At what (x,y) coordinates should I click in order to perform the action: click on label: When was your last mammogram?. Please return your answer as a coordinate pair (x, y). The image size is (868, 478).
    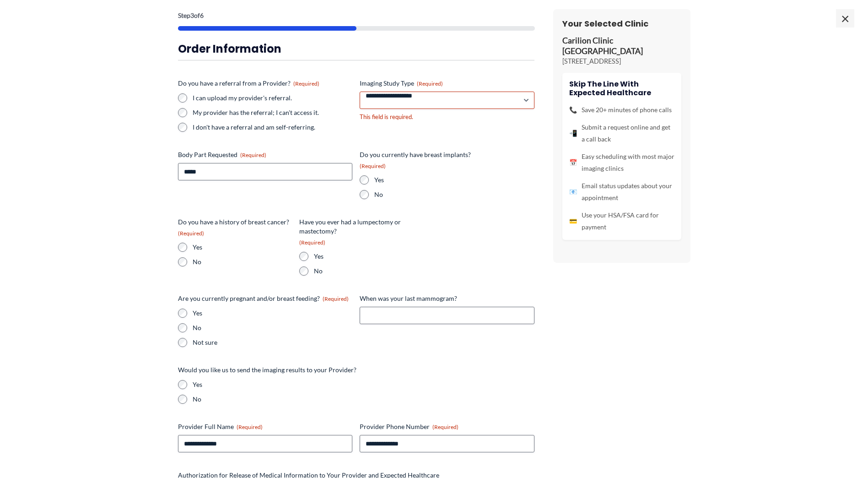
    Looking at the image, I should click on (447, 299).